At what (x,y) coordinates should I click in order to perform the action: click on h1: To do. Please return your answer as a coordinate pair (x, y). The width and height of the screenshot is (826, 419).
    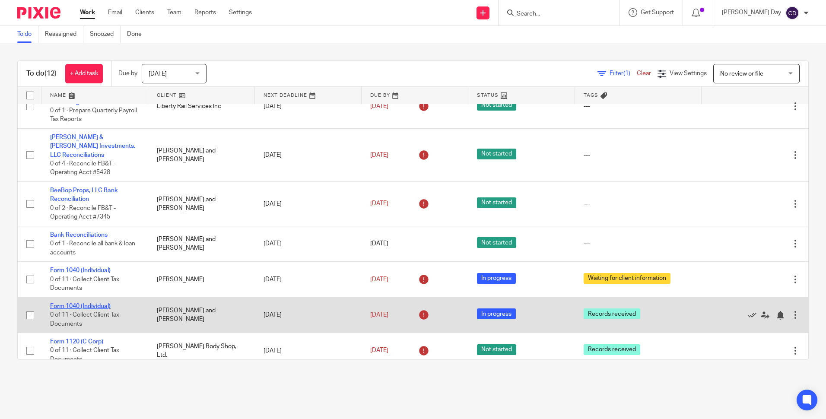
    Looking at the image, I should click on (41, 73).